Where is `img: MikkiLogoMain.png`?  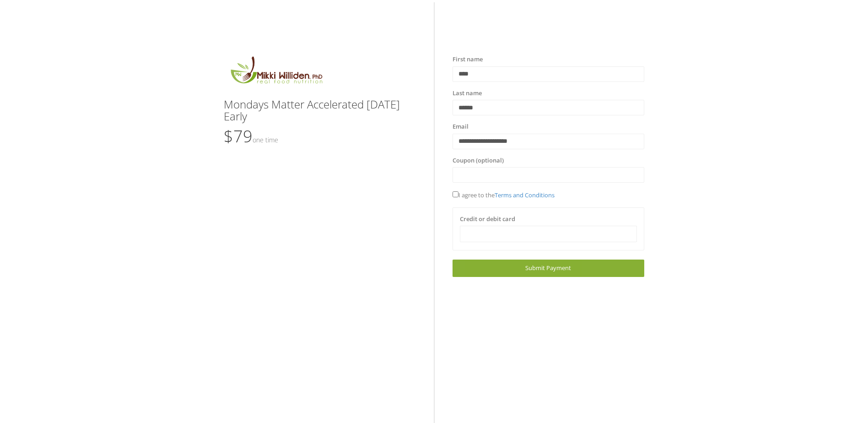
img: MikkiLogoMain.png is located at coordinates (276, 72).